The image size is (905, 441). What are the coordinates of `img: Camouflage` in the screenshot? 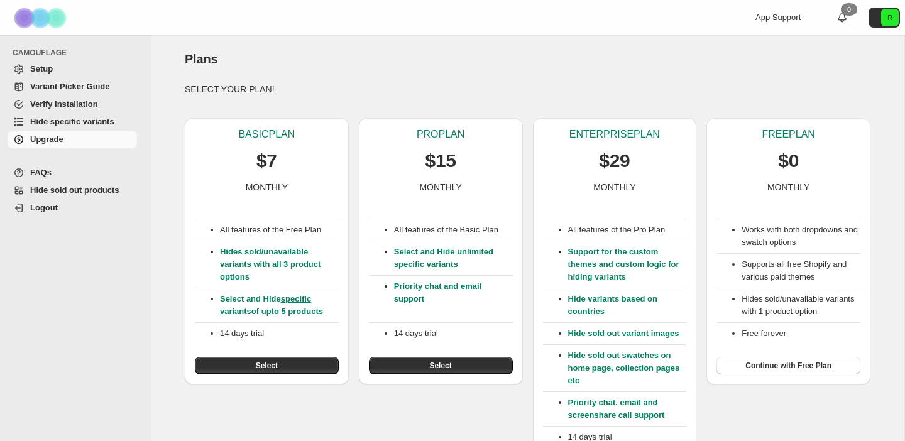 It's located at (41, 18).